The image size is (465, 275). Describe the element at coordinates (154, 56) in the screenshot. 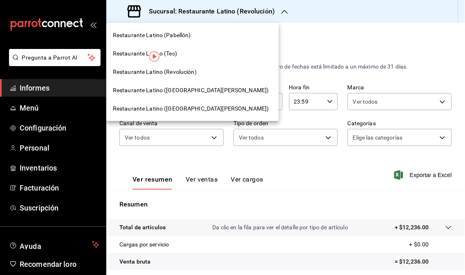

I see `img: Marcador de información sobre herramientas` at that location.